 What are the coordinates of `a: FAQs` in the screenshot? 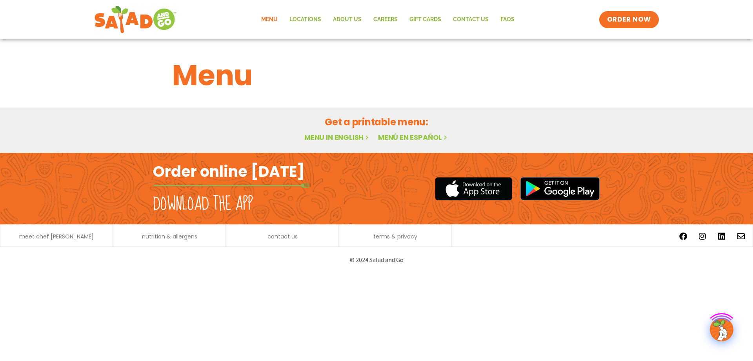 It's located at (508, 20).